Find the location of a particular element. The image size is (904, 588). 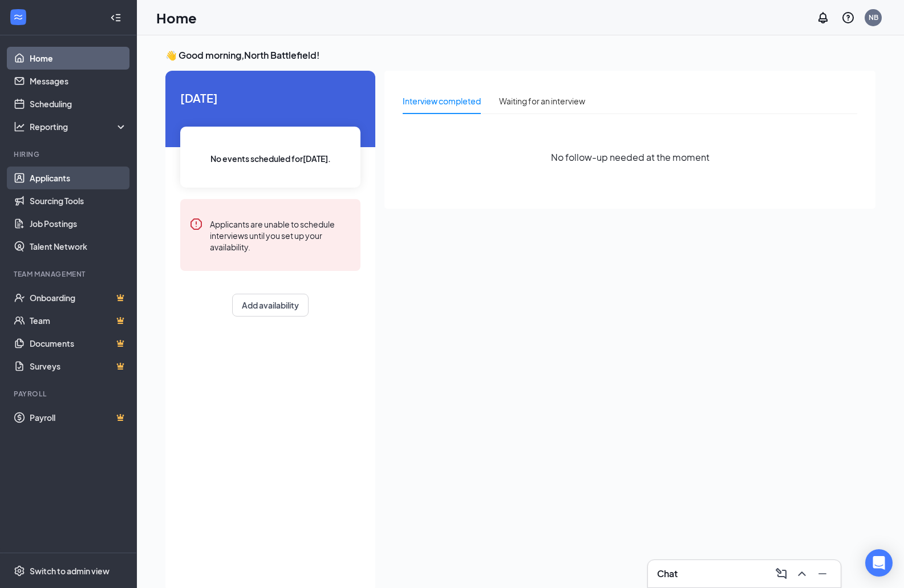

svg: Minimize is located at coordinates (823, 574).